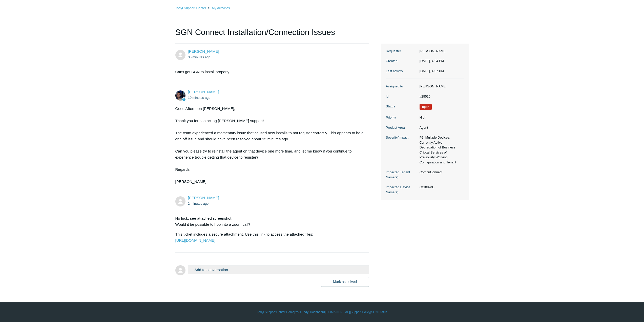  Describe the element at coordinates (426, 107) in the screenshot. I see `span: We are working on a response for you` at that location.